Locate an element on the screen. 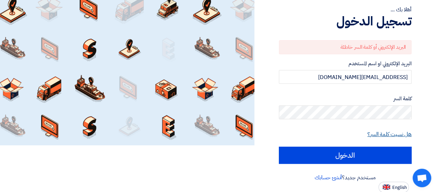  label: البريد الإلكتروني او اسم المستخدم is located at coordinates (345, 64).